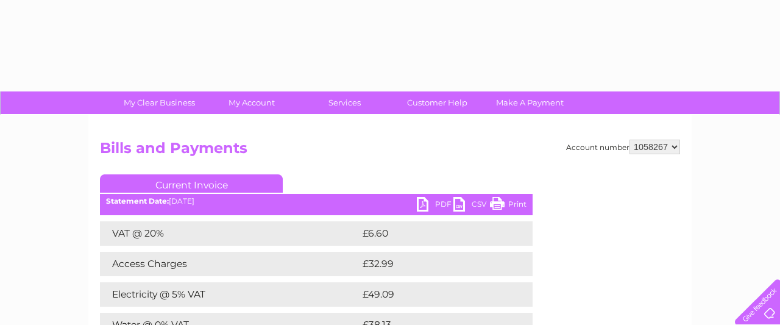  What do you see at coordinates (390, 151) in the screenshot?
I see `h2: Bills and Payments` at bounding box center [390, 151].